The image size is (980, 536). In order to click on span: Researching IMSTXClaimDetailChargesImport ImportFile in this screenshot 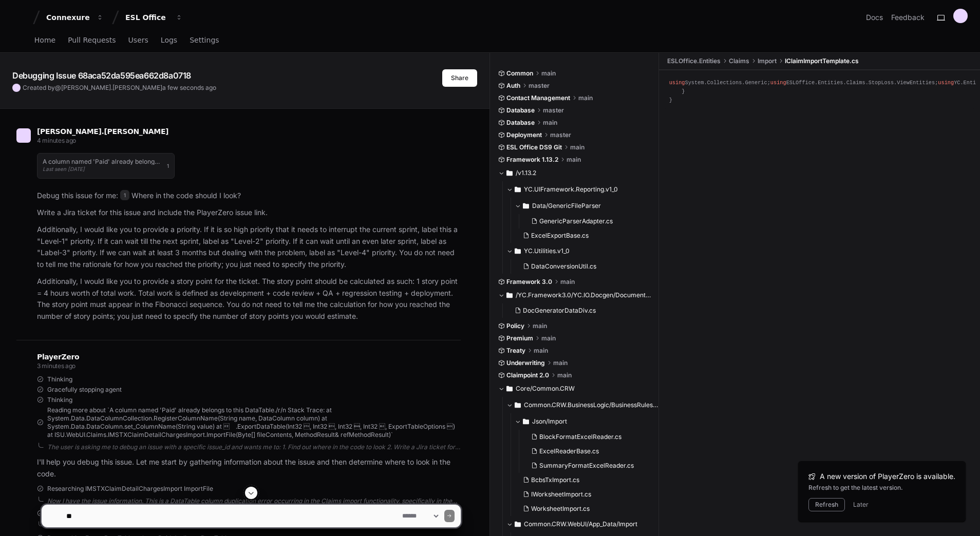, I will do `click(130, 489)`.